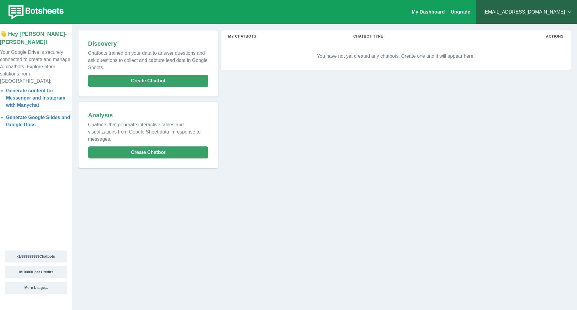 The image size is (577, 310). I want to click on h2: Discovery, so click(148, 44).